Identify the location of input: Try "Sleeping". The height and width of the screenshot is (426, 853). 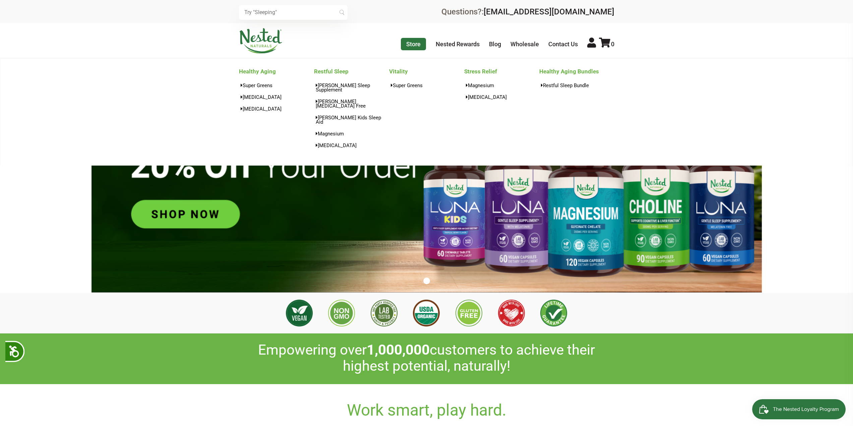
(293, 12).